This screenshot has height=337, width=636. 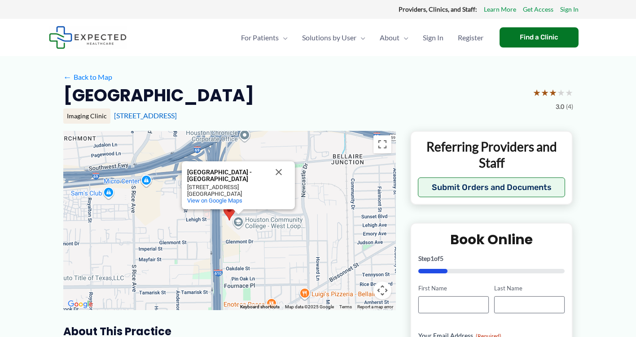 What do you see at coordinates (500, 9) in the screenshot?
I see `a: Learn More` at bounding box center [500, 9].